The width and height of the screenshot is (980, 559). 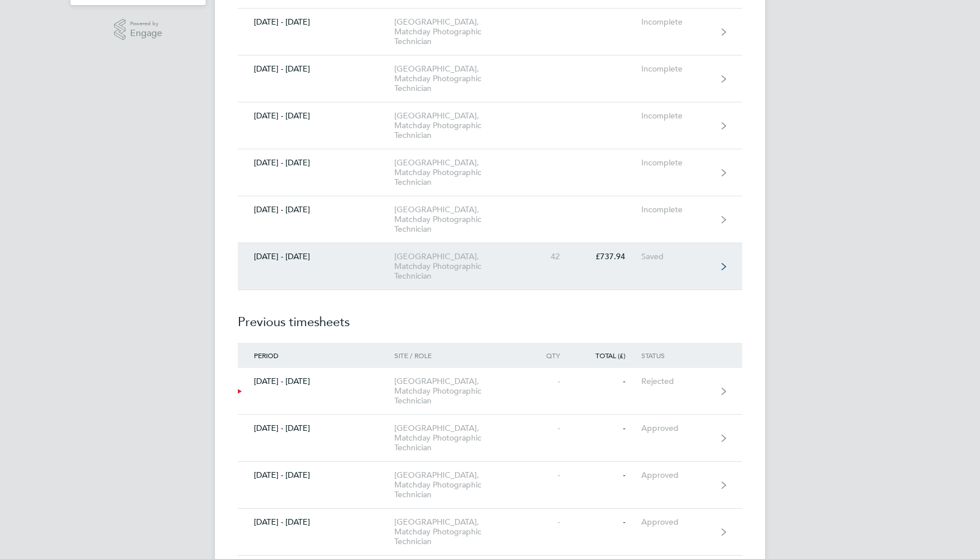 I want to click on span: Engage, so click(x=146, y=34).